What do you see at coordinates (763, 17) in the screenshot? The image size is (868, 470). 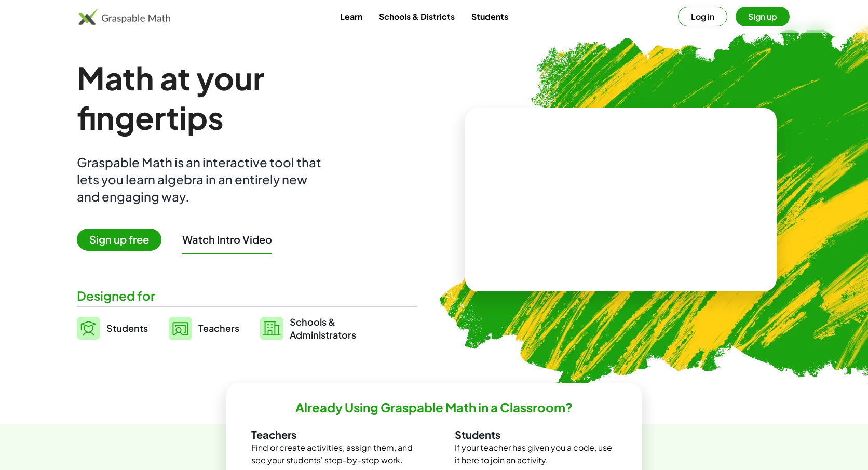 I see `button: Sign up` at bounding box center [763, 17].